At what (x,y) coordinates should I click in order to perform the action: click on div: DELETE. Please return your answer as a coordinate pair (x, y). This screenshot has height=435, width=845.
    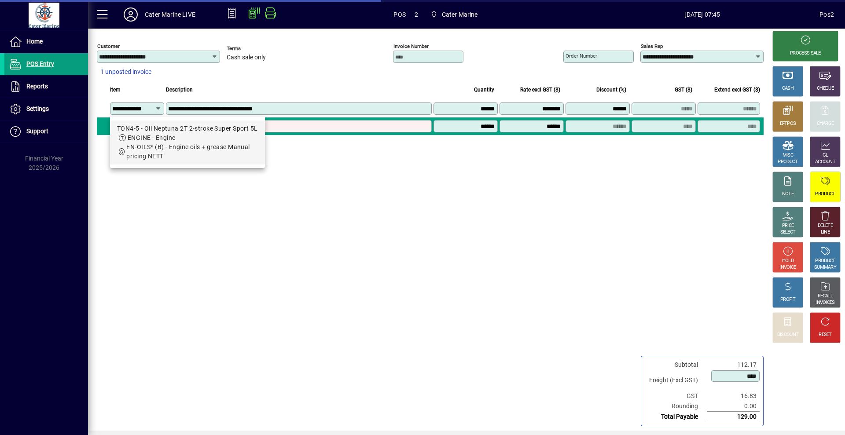
    Looking at the image, I should click on (825, 226).